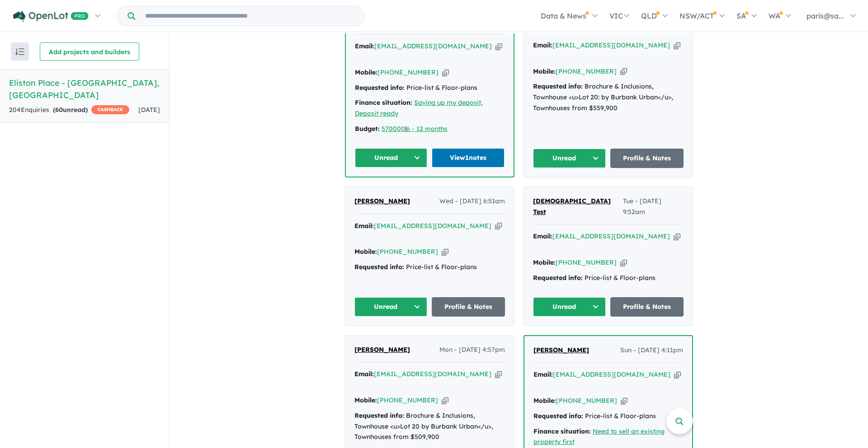  I want to click on img: Openlot PRO Logo White, so click(50, 16).